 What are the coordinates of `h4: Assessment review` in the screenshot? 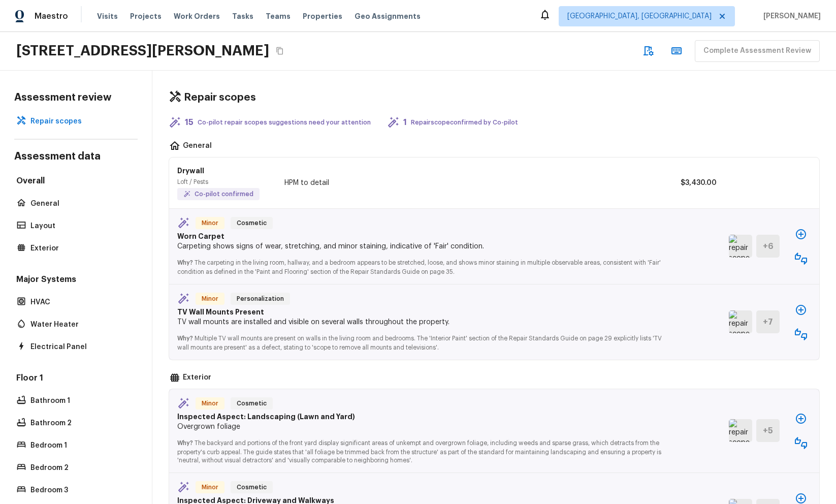 It's located at (75, 98).